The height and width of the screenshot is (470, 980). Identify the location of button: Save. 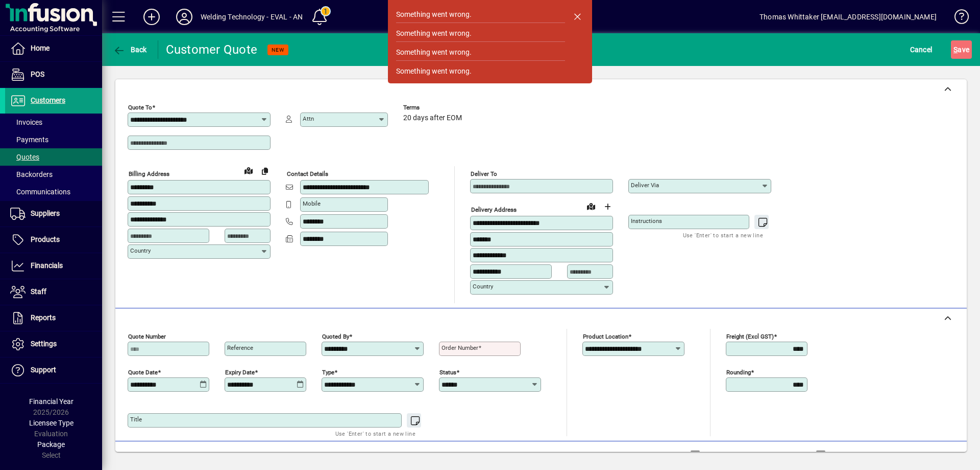
(961, 50).